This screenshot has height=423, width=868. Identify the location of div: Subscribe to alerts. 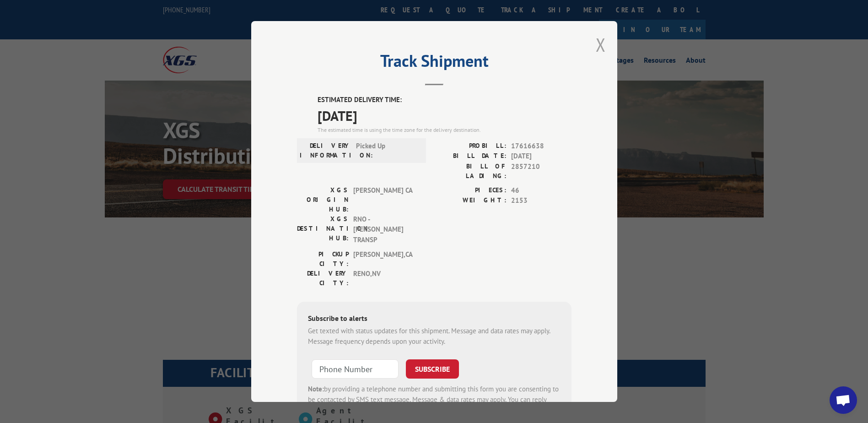
(434, 320).